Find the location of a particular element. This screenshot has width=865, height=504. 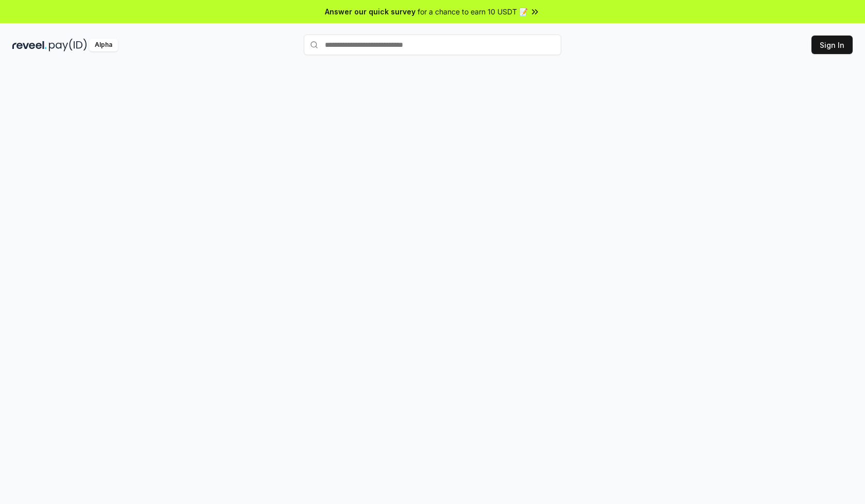

img: pay_id is located at coordinates (68, 45).